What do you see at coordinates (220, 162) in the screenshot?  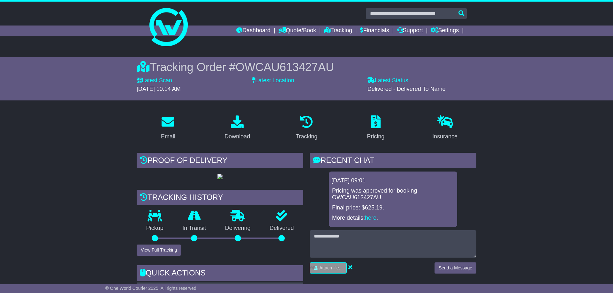 I see `div: Proof of Delivery` at bounding box center [220, 162].